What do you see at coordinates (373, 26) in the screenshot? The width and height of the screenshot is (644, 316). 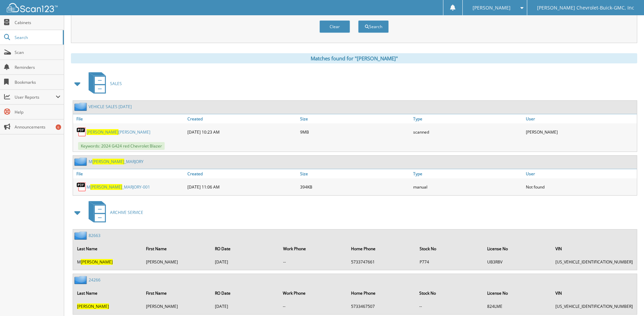 I see `button: Search` at bounding box center [373, 26].